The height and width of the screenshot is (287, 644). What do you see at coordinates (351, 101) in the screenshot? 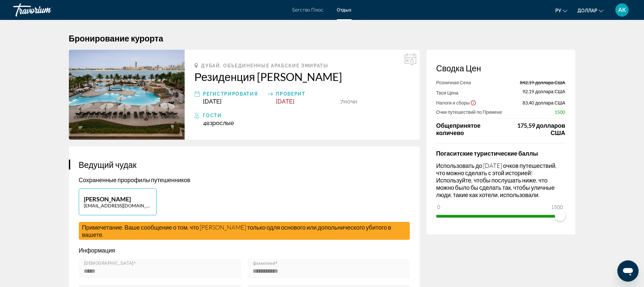
I see `span: ночи` at bounding box center [351, 101].